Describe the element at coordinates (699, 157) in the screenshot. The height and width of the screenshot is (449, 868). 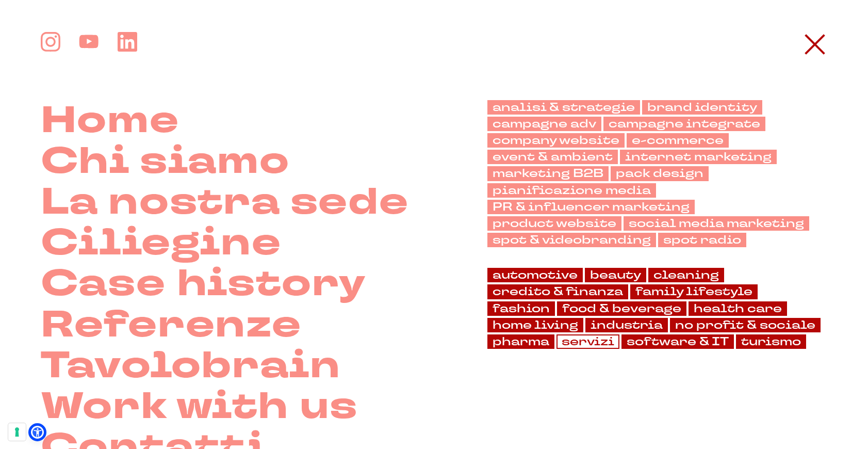
I see `a: internet marketing` at that location.